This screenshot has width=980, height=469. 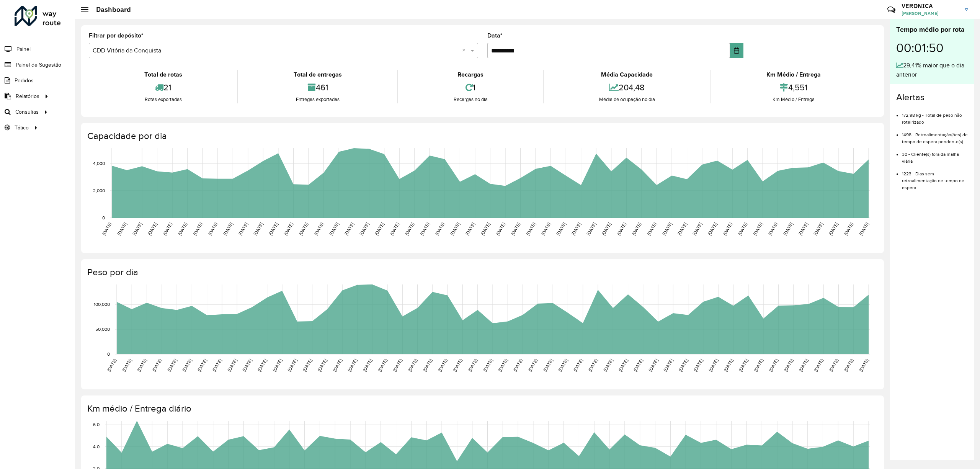 I want to click on text: 50,000, so click(x=103, y=329).